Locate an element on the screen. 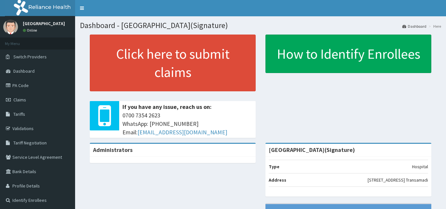 The width and height of the screenshot is (446, 209). b: Address is located at coordinates (278, 180).